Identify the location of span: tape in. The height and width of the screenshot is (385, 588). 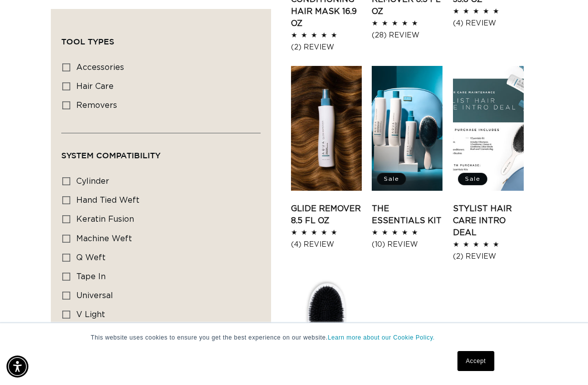
(91, 277).